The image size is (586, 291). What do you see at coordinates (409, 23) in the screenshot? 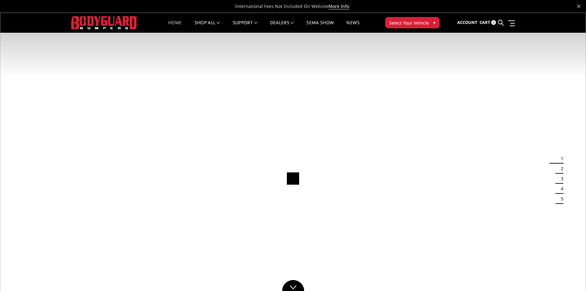
I see `span: Select Your Vehicle` at bounding box center [409, 23].